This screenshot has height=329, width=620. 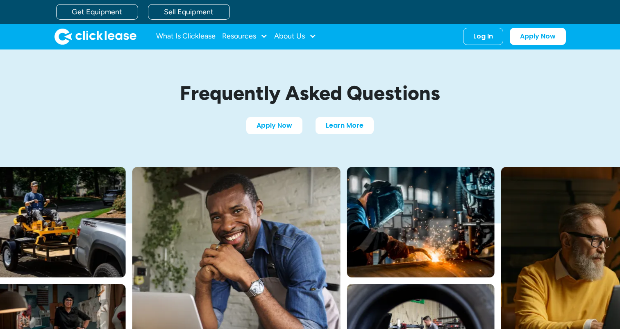 What do you see at coordinates (483, 36) in the screenshot?
I see `div: Log In` at bounding box center [483, 36].